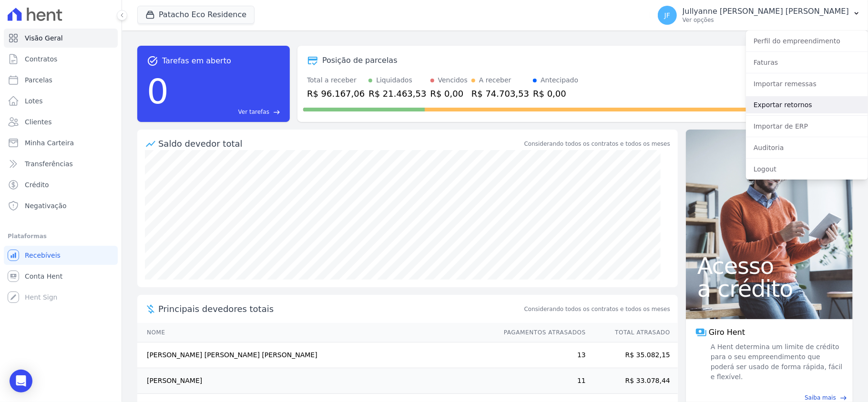 The width and height of the screenshot is (868, 402). What do you see at coordinates (807, 105) in the screenshot?
I see `a: Exportar retornos` at bounding box center [807, 105].